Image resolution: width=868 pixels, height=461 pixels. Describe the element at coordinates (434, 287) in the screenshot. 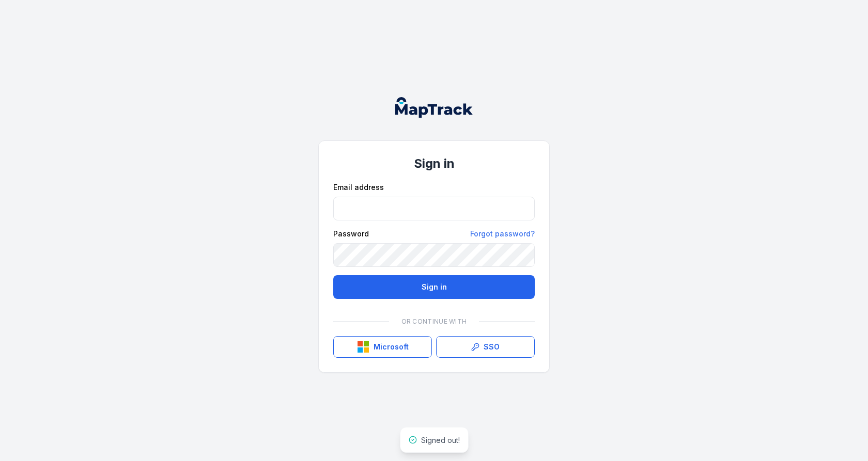

I see `button: Sign in` at that location.